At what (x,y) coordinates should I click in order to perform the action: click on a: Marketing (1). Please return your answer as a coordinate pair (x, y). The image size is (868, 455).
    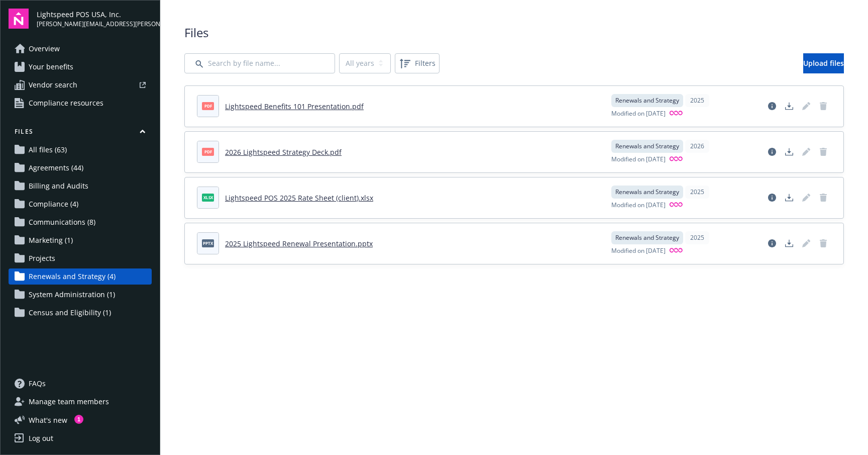
    Looking at the image, I should click on (80, 240).